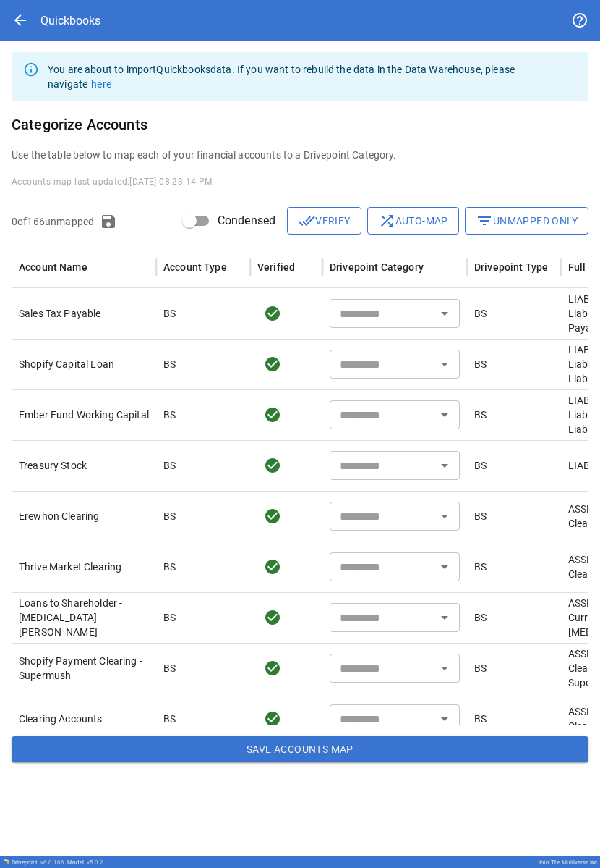 The width and height of the screenshot is (600, 868). Describe the element at coordinates (569, 862) in the screenshot. I see `div: Into The Multiverse Inc` at that location.